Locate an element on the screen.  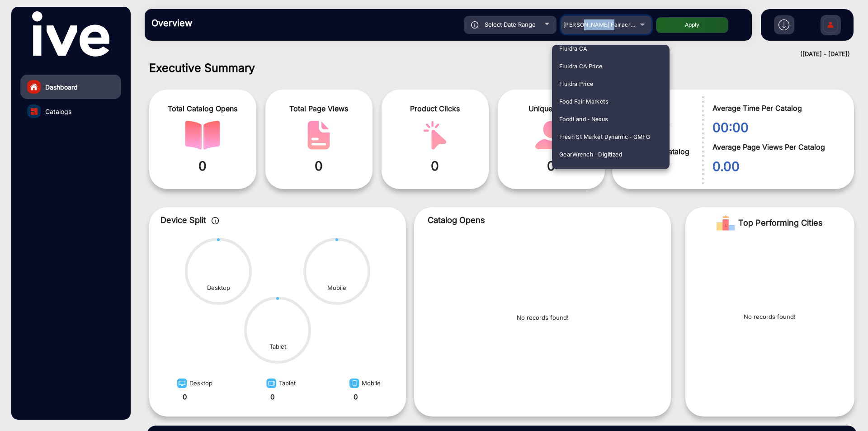
span: GearWrench - Distributors is located at coordinates (594, 172).